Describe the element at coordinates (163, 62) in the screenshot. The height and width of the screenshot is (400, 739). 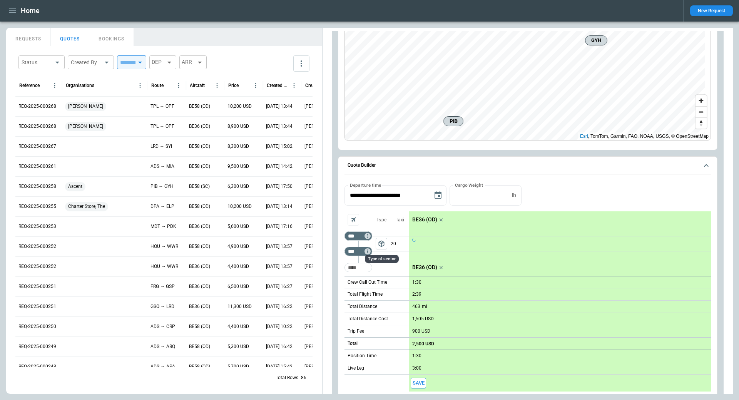
I see `div: DEP` at that location.